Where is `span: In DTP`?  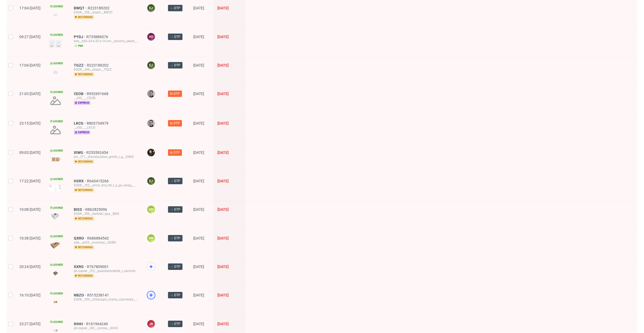 span: In DTP is located at coordinates (175, 153).